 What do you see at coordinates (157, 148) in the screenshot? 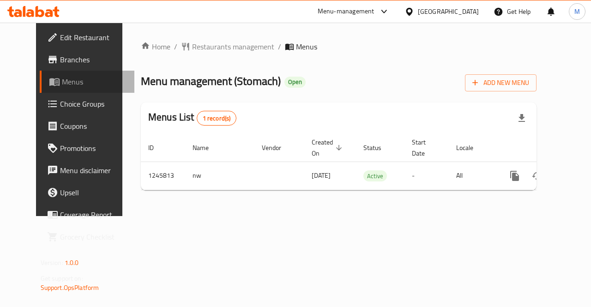
I see `span: ID` at bounding box center [157, 148].